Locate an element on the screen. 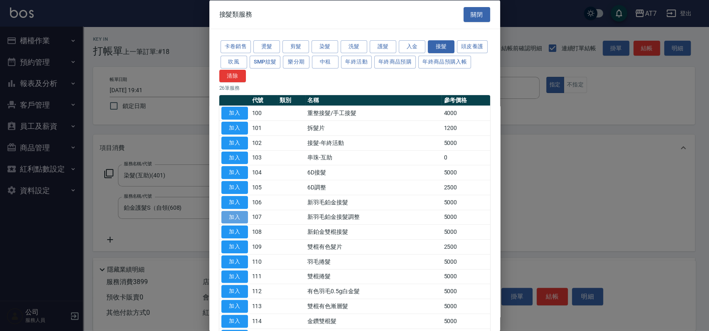 The height and width of the screenshot is (331, 709). button: 中租 is located at coordinates (325, 61).